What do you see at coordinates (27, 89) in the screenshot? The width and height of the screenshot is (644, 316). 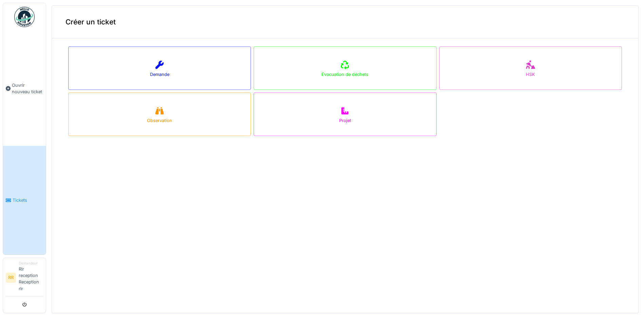 I see `span: Ouvrir nouveau ticket` at bounding box center [27, 89].